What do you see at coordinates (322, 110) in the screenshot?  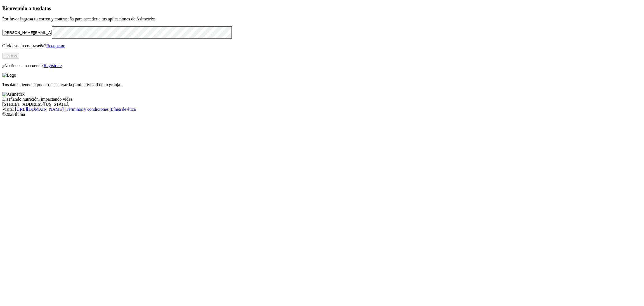 I see `div: Visita : | |` at bounding box center [322, 110].